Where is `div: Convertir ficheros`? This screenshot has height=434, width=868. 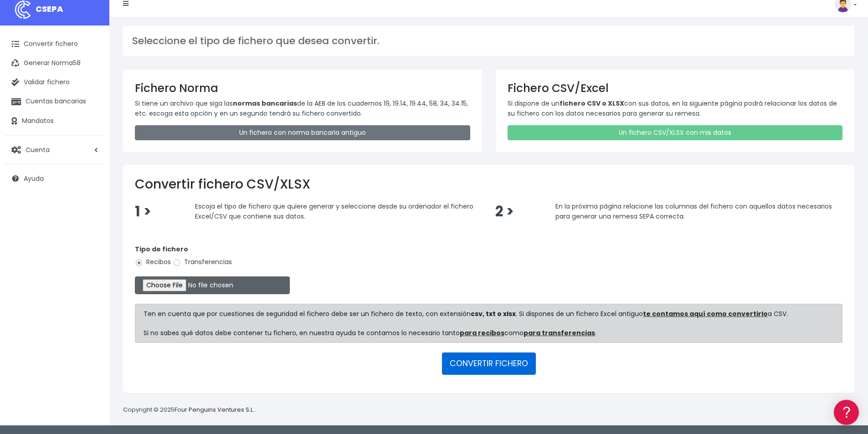 div: Convertir ficheros is located at coordinates (91, 104).